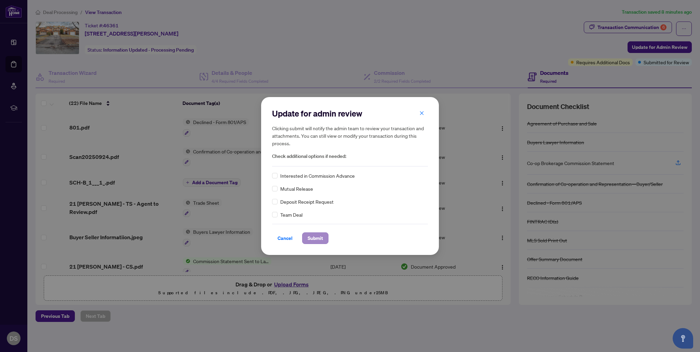 The width and height of the screenshot is (700, 352). I want to click on span: close, so click(422, 113).